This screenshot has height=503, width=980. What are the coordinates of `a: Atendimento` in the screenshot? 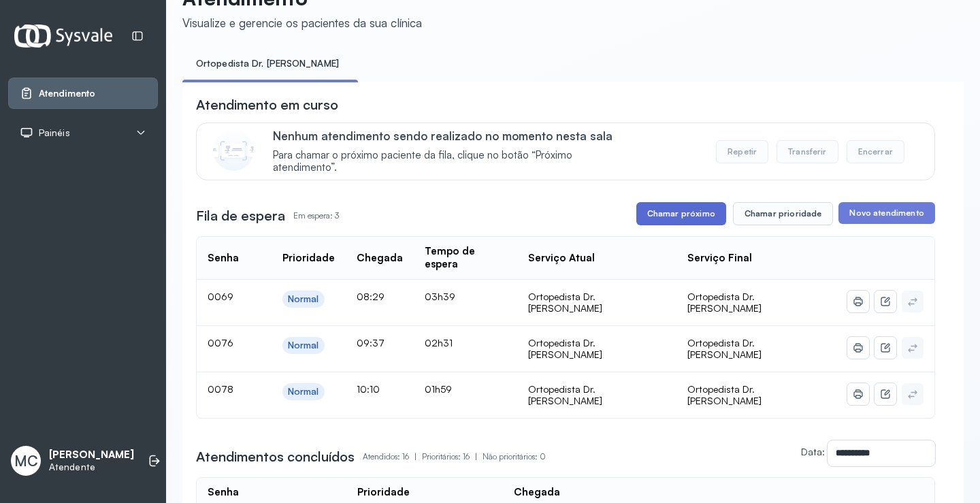 It's located at (83, 93).